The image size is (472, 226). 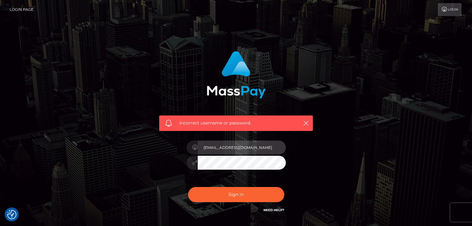 What do you see at coordinates (236, 195) in the screenshot?
I see `button: Sign in` at bounding box center [236, 195].